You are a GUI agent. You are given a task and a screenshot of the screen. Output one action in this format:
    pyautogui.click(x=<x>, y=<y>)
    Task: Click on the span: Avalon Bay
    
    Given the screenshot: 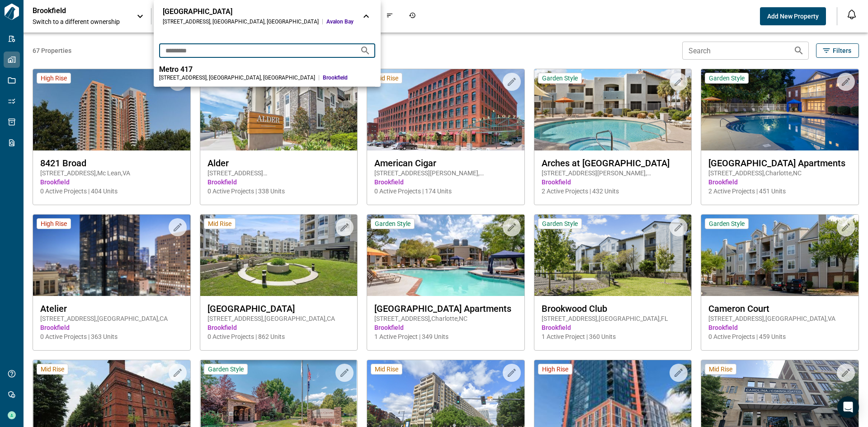 What is the action you would take?
    pyautogui.click(x=340, y=21)
    